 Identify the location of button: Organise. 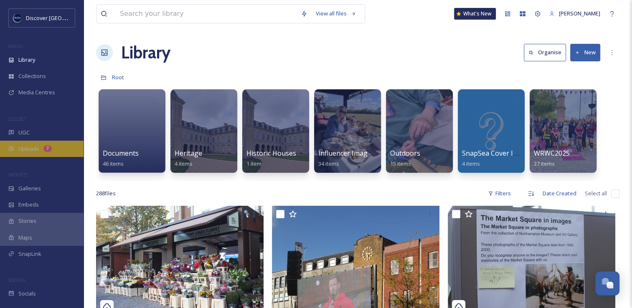
(545, 52).